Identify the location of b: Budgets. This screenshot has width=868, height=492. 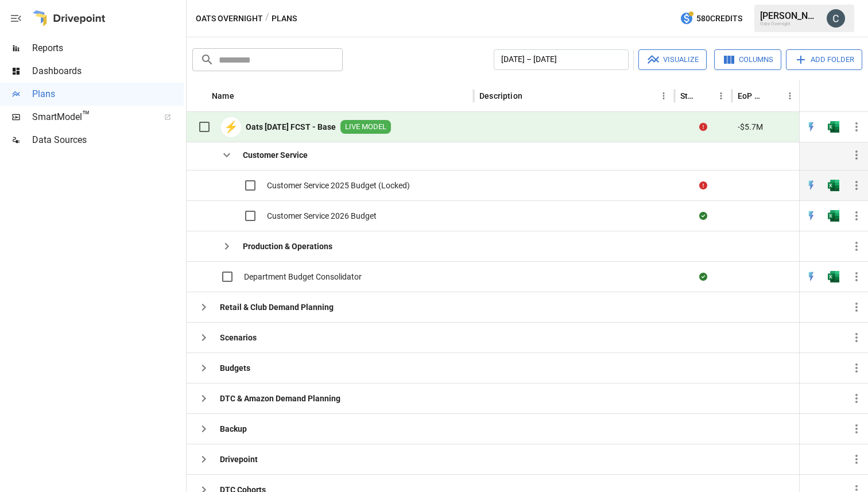
(235, 368).